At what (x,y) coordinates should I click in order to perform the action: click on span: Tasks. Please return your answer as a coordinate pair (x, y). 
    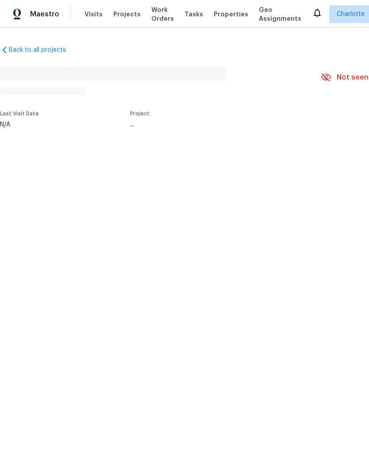
    Looking at the image, I should click on (194, 14).